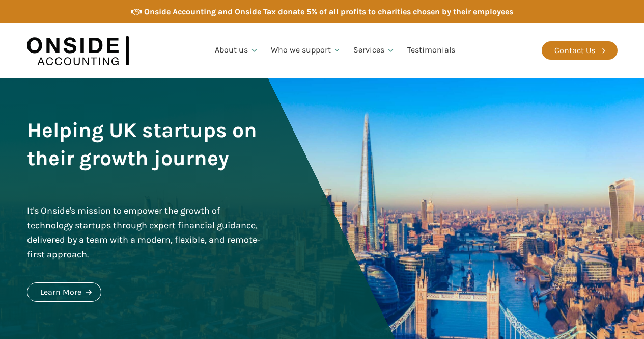  Describe the element at coordinates (575, 51) in the screenshot. I see `div: Contact Us` at that location.